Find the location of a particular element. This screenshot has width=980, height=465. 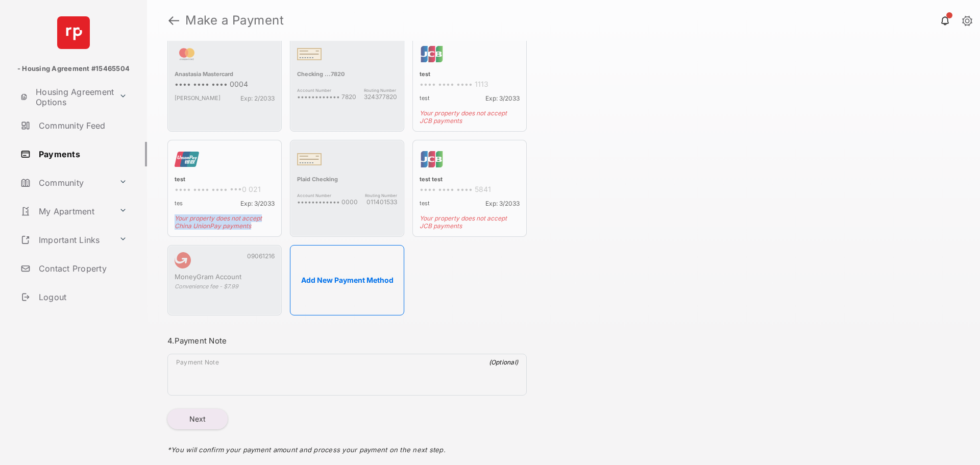

div: Anastasia Mastercard is located at coordinates (224, 75).